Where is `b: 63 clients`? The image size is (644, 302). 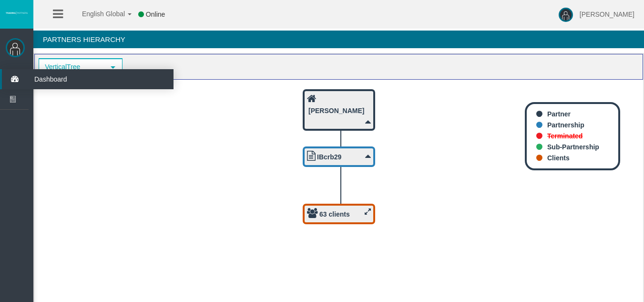
b: 63 clients is located at coordinates (335, 214).